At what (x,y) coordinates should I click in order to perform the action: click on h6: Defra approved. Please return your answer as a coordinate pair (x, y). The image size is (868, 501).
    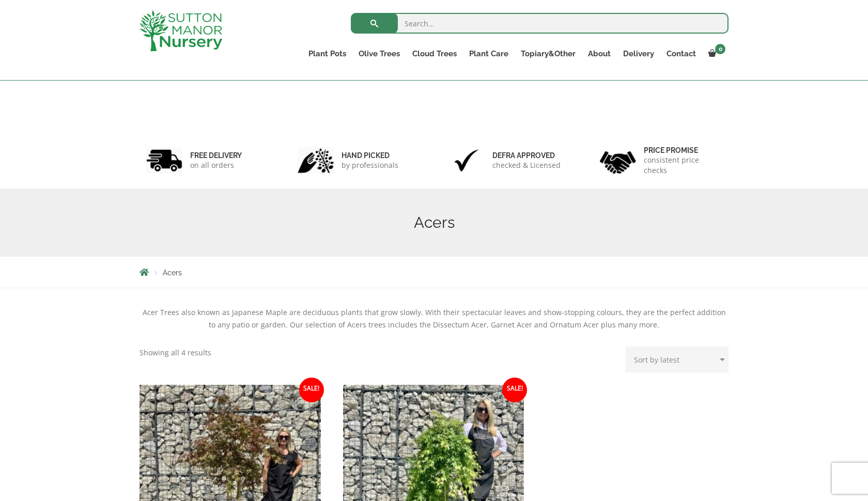
    Looking at the image, I should click on (526, 156).